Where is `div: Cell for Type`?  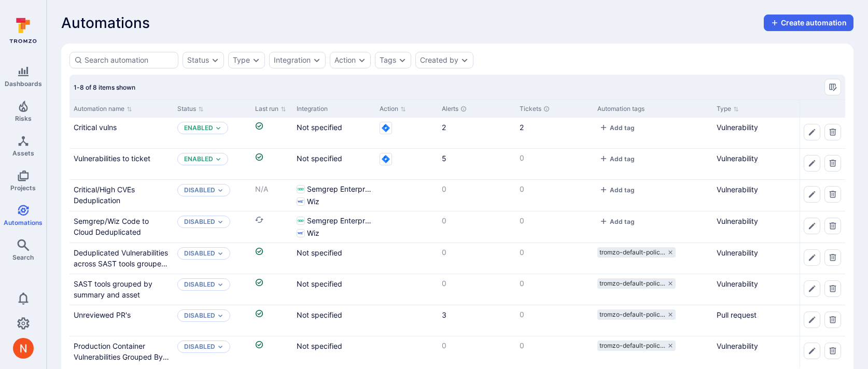
div: Cell for Type is located at coordinates (768, 133).